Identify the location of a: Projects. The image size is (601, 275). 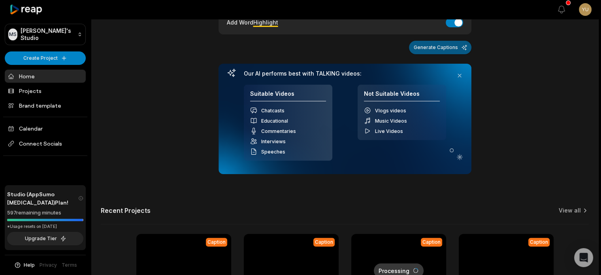
(45, 91).